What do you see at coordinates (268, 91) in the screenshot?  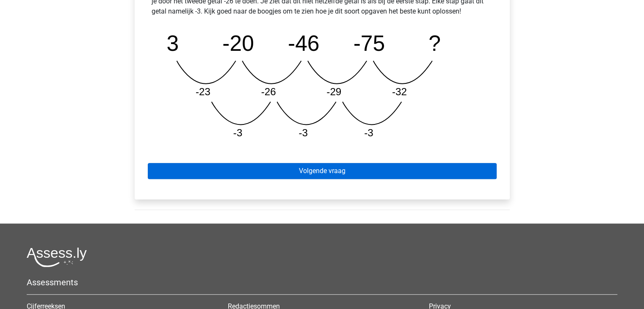 I see `tspan: -26` at bounding box center [268, 91].